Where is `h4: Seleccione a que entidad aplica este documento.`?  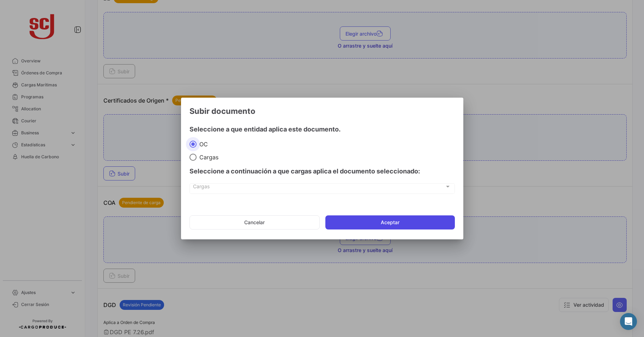 h4: Seleccione a que entidad aplica este documento. is located at coordinates (322, 130).